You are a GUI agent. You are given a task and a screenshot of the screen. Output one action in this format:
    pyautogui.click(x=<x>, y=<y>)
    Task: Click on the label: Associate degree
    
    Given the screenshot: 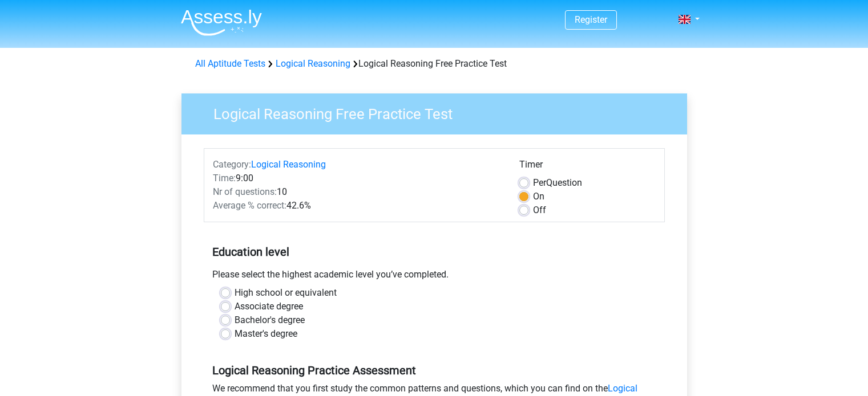 What is the action you would take?
    pyautogui.click(x=269, y=307)
    